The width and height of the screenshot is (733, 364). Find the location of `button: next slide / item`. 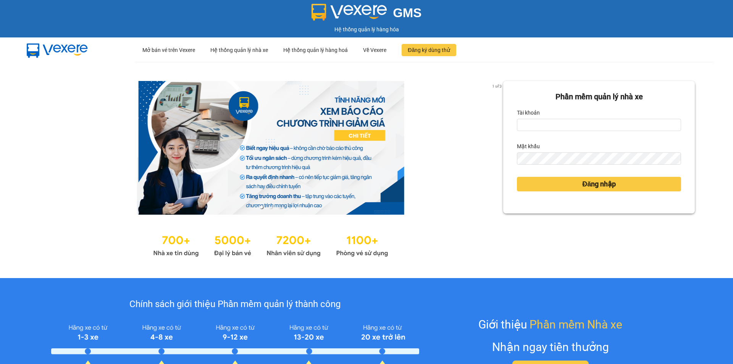

button: next slide / item is located at coordinates (498, 148).